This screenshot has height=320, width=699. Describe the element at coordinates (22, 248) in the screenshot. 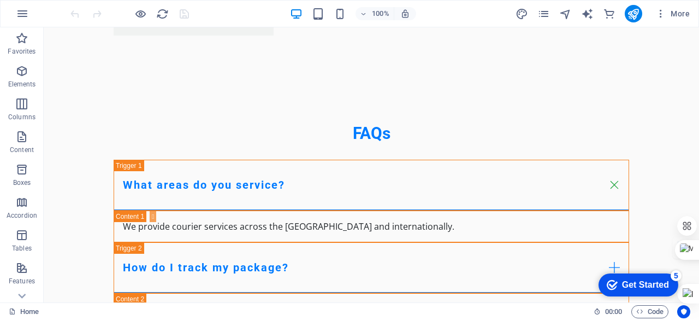

I see `p: Tables` at that location.